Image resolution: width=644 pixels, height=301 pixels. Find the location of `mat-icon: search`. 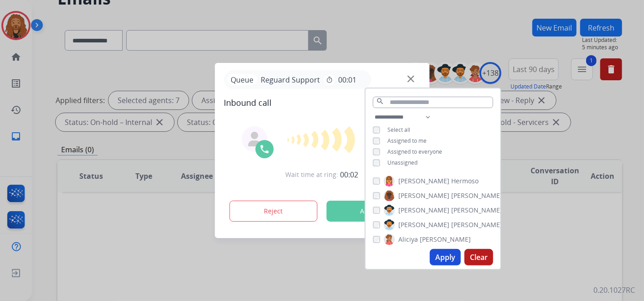

mat-icon: search is located at coordinates (380, 101).